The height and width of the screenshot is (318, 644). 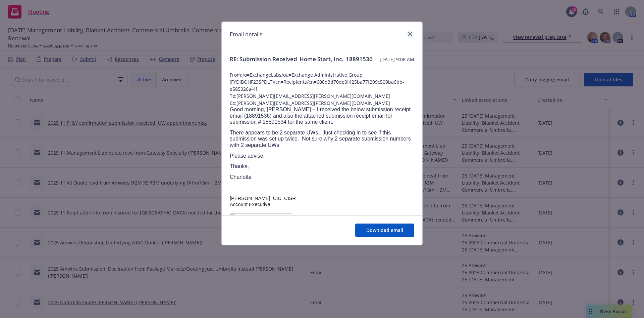 I want to click on button: Download email, so click(x=385, y=230).